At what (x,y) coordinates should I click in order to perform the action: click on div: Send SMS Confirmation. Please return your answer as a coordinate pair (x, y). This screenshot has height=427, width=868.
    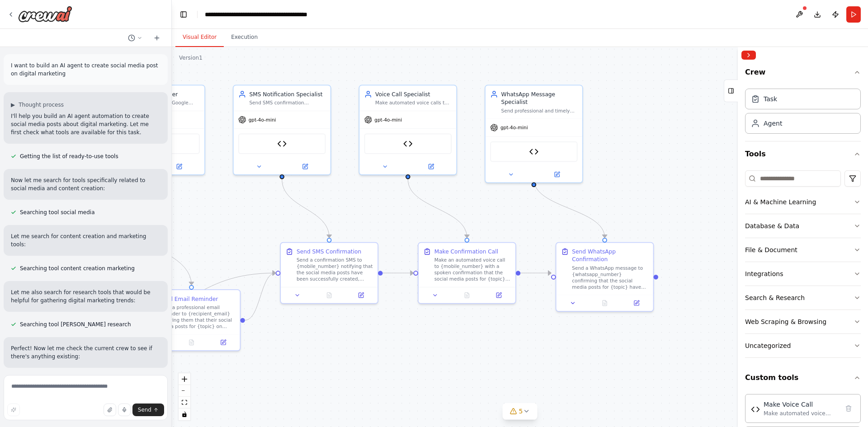
    Looking at the image, I should click on (329, 251).